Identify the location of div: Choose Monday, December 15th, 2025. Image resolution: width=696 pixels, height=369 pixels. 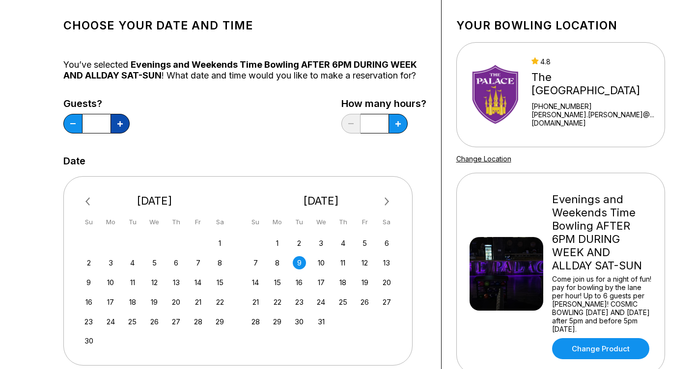
(277, 282).